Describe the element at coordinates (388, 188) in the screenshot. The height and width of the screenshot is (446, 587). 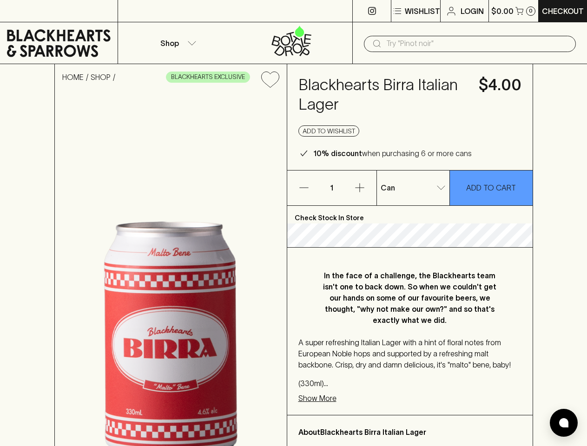
I see `p: Can` at that location.